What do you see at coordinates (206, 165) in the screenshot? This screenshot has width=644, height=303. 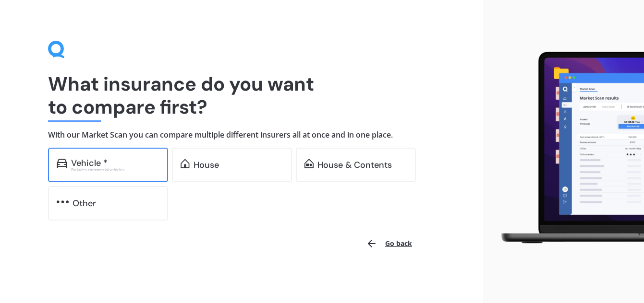 I see `div: House` at bounding box center [206, 165].